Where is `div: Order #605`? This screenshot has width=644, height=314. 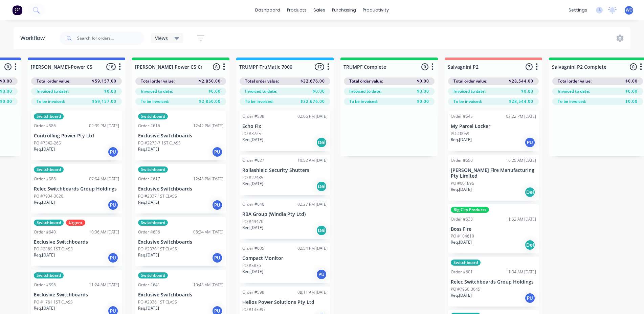 div: Order #605 is located at coordinates (253, 249).